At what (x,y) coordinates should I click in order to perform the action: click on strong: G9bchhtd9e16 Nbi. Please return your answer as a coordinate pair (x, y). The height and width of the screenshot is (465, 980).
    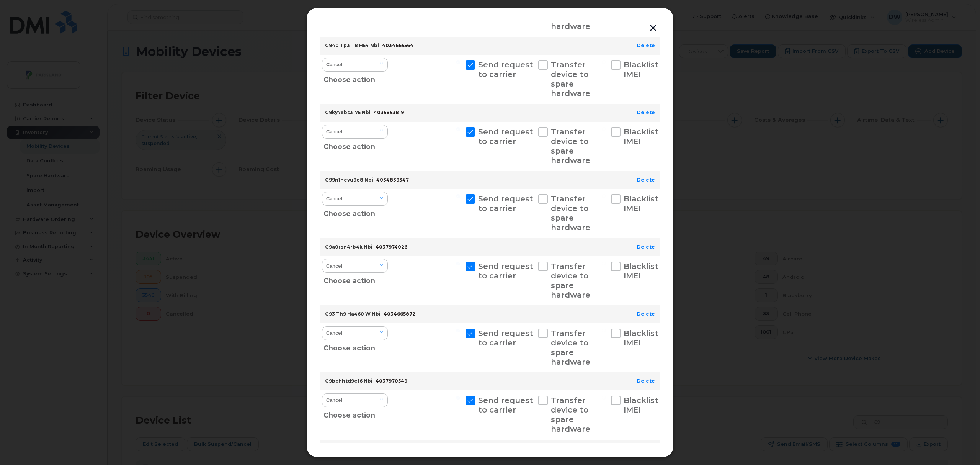
    Looking at the image, I should click on (349, 381).